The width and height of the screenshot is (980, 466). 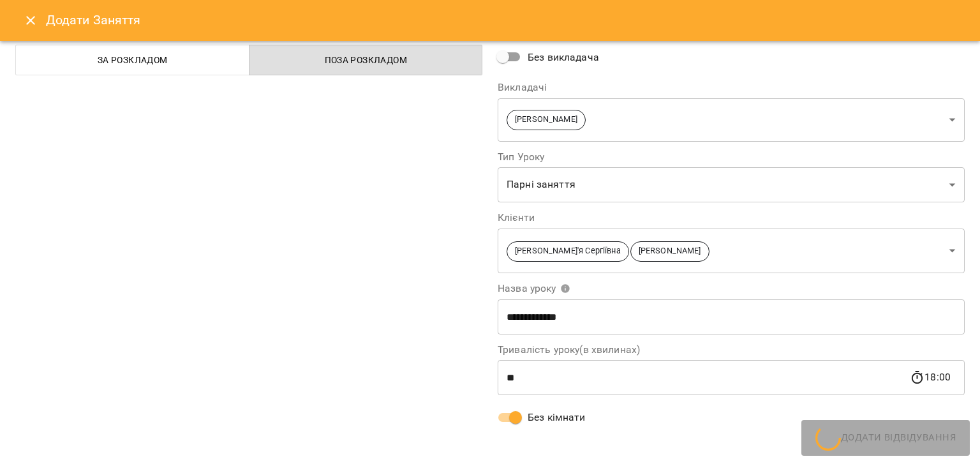 What do you see at coordinates (31, 21) in the screenshot?
I see `button: Close` at bounding box center [31, 21].